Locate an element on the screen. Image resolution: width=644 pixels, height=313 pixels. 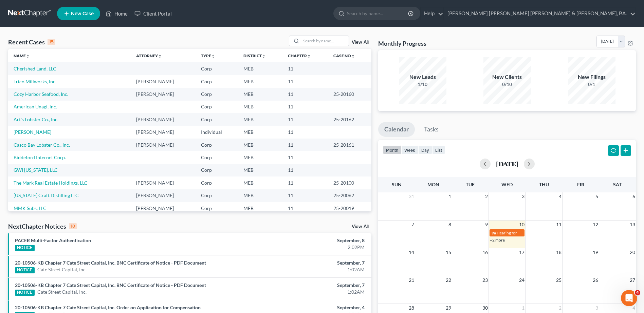
a: Nameunfold_more is located at coordinates (22, 56).